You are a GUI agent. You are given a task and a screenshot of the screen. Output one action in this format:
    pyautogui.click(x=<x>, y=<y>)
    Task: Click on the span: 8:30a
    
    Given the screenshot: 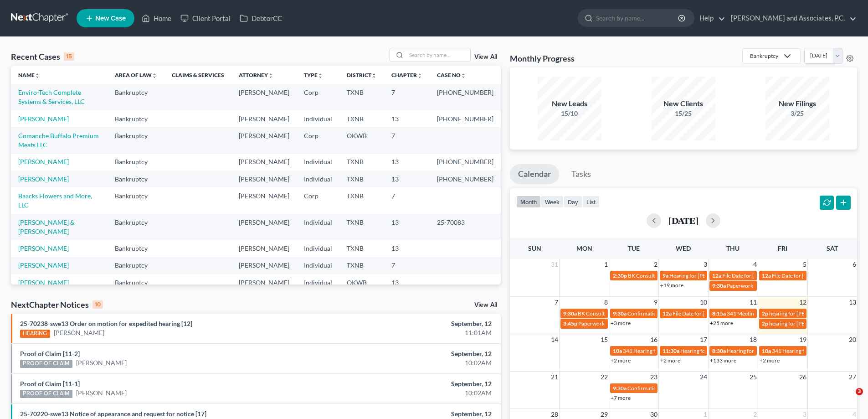 What is the action you would take?
    pyautogui.click(x=719, y=350)
    